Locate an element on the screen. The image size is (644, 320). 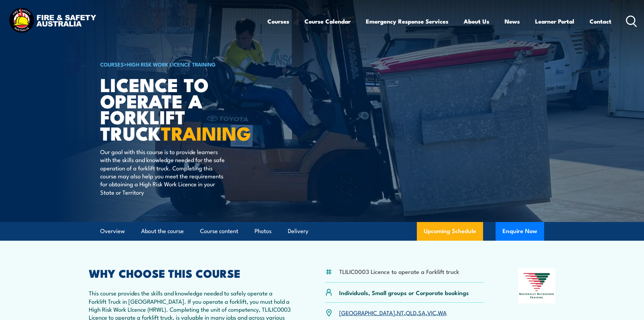
a: Learner Portal is located at coordinates (555, 21).